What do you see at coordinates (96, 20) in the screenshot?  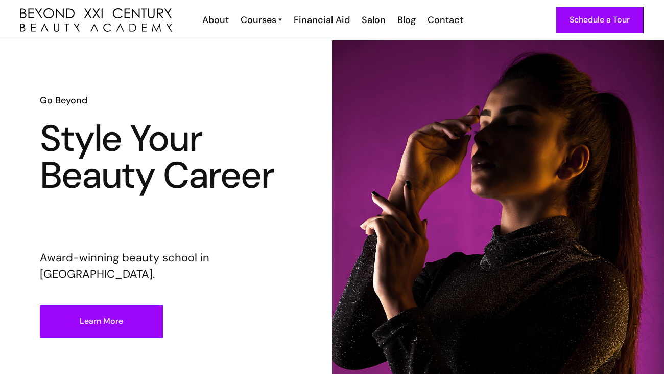 I see `img: beyond 21st century beauty academy logo` at bounding box center [96, 20].